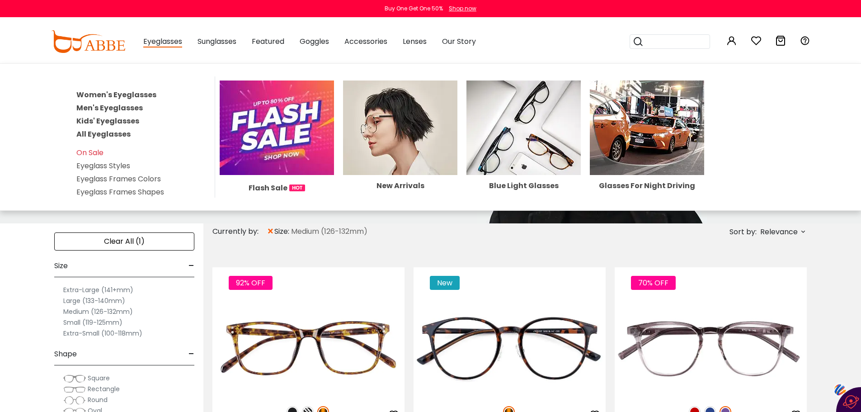 This screenshot has width=861, height=412. I want to click on div: Shop now, so click(462, 9).